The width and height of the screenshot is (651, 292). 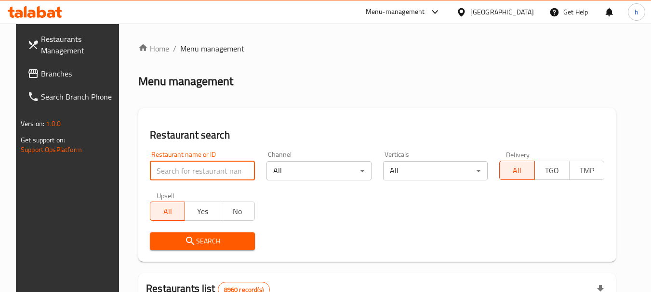 I want to click on span: Branches, so click(x=79, y=74).